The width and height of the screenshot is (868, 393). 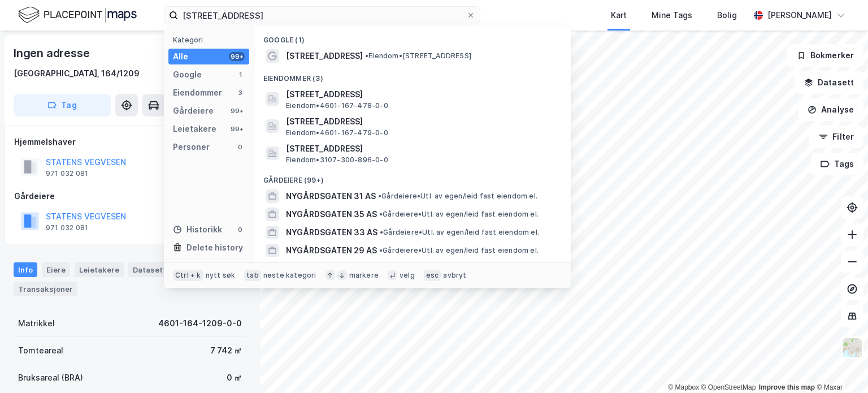 What do you see at coordinates (332, 269) in the screenshot?
I see `span: NYGÅRDSGATEN 60 AS` at bounding box center [332, 269].